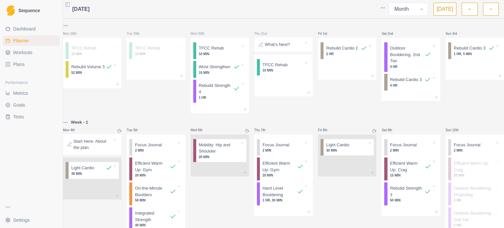 This screenshot has height=228, width=504. What do you see at coordinates (342, 48) in the screenshot?
I see `p: Rebuild Cardio 2` at bounding box center [342, 48].